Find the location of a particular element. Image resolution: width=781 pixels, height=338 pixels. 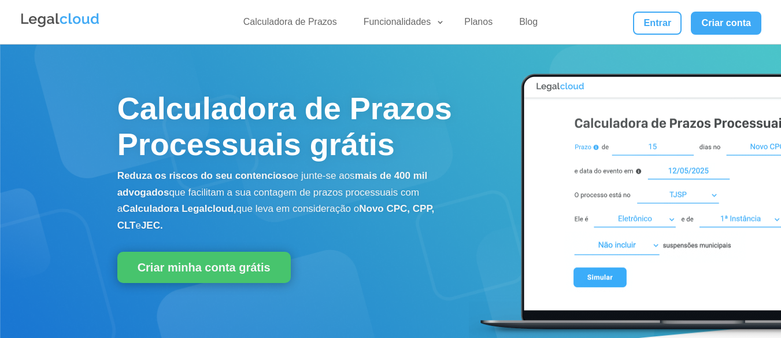

img: Legalcloud Logo is located at coordinates (60, 20).